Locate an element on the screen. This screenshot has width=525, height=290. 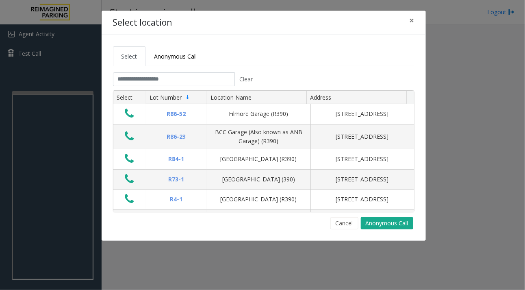
div: R73-1 is located at coordinates (176, 179).